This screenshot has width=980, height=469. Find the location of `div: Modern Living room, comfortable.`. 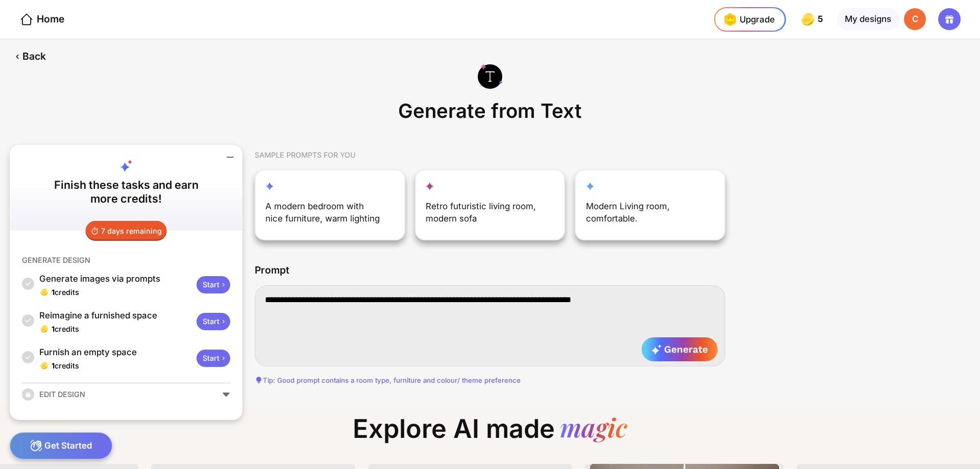

div: Modern Living room, comfortable. is located at coordinates (643, 215).